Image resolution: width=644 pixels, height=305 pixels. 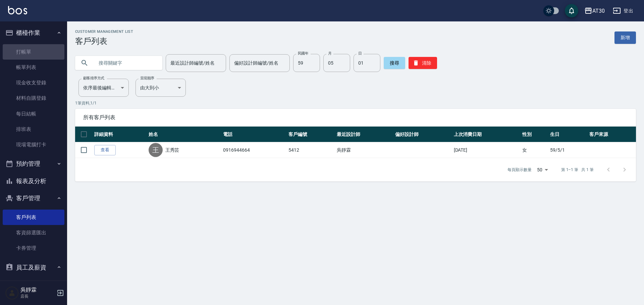 I want to click on p: 每頁顯示數量, so click(x=519, y=170).